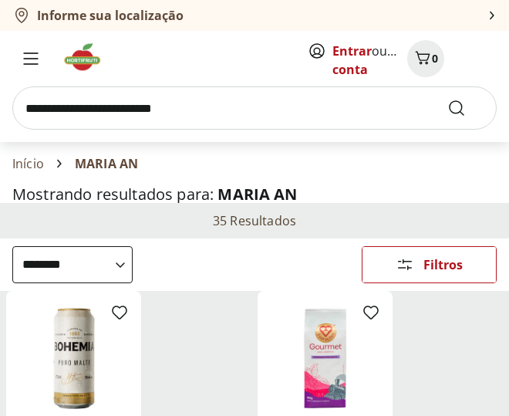  Describe the element at coordinates (110, 15) in the screenshot. I see `b: Informe sua localização` at that location.